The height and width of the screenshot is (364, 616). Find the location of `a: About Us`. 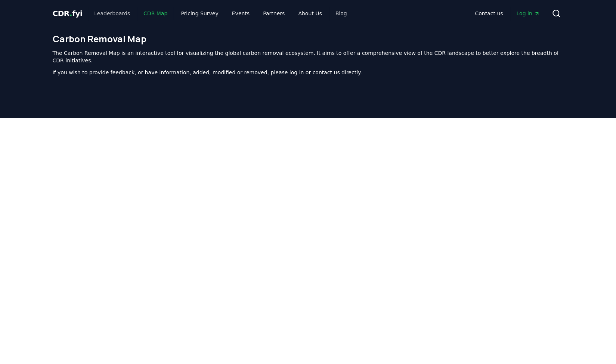

a: About Us is located at coordinates (310, 13).